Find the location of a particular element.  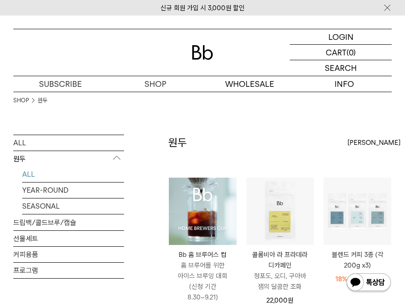

p: SHOP is located at coordinates (156, 84).